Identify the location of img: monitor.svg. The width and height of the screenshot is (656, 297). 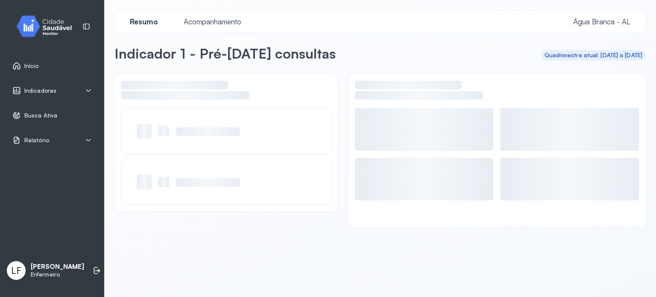
(47, 26).